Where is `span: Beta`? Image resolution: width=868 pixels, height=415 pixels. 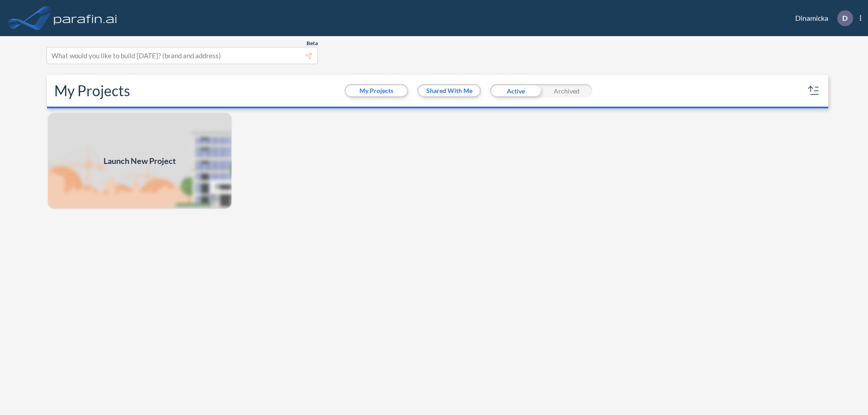 span: Beta is located at coordinates (311, 44).